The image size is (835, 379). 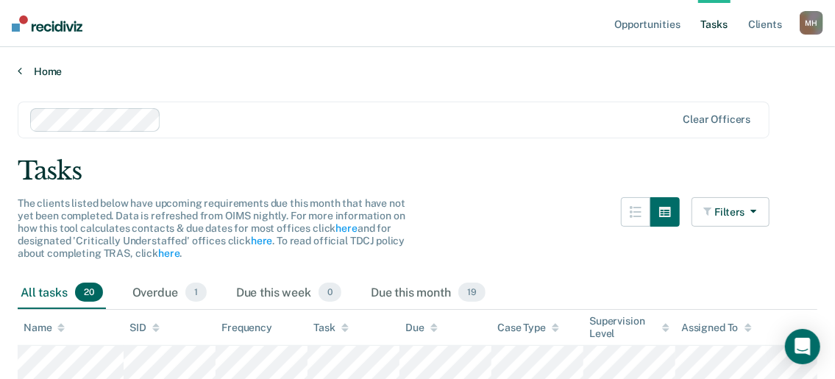 I want to click on div: Overdue1, so click(x=169, y=293).